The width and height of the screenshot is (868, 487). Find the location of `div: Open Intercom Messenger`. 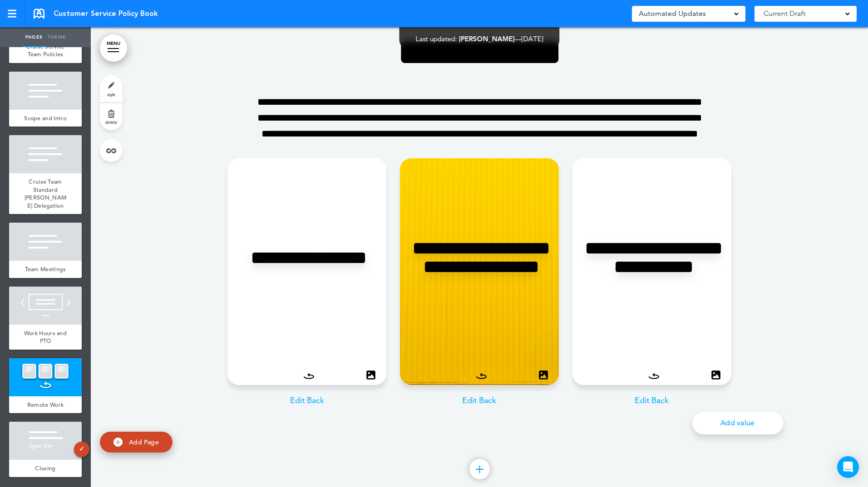

div: Open Intercom Messenger is located at coordinates (849, 468).